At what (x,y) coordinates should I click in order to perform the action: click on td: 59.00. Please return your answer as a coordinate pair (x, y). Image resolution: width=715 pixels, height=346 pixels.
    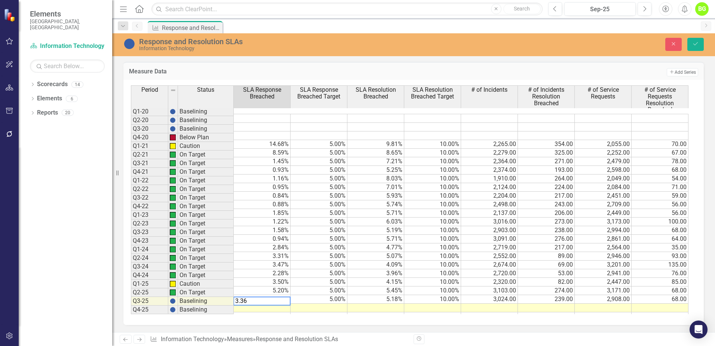
    Looking at the image, I should click on (660, 196).